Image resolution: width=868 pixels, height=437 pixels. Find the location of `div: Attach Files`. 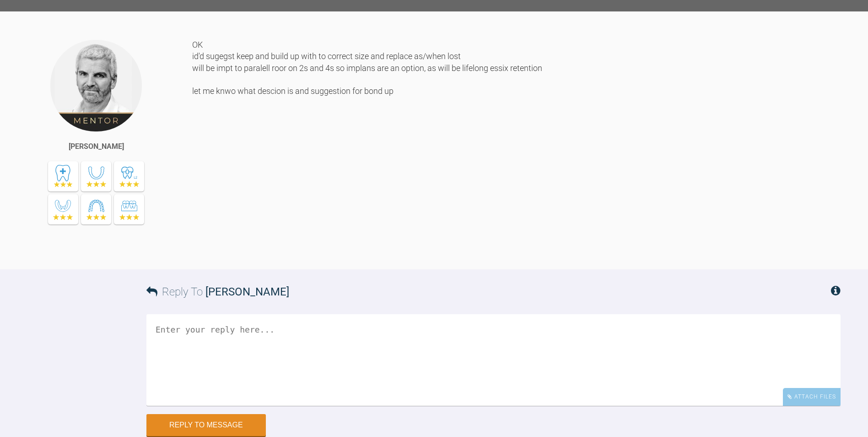

div: Attach Files is located at coordinates (812, 397).